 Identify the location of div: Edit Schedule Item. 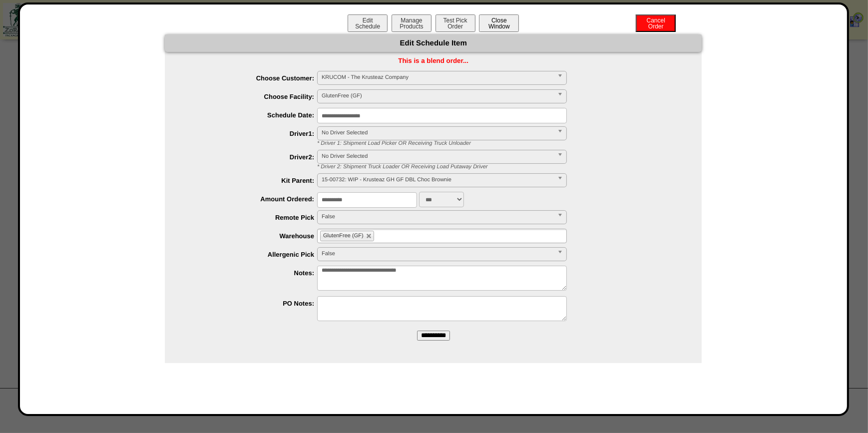
(433, 43).